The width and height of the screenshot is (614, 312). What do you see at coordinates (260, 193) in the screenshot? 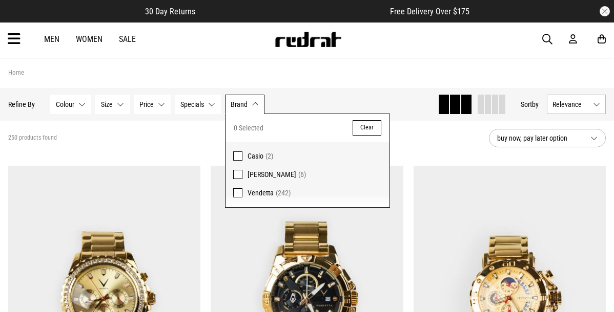
I see `span: Vendetta` at bounding box center [260, 193].